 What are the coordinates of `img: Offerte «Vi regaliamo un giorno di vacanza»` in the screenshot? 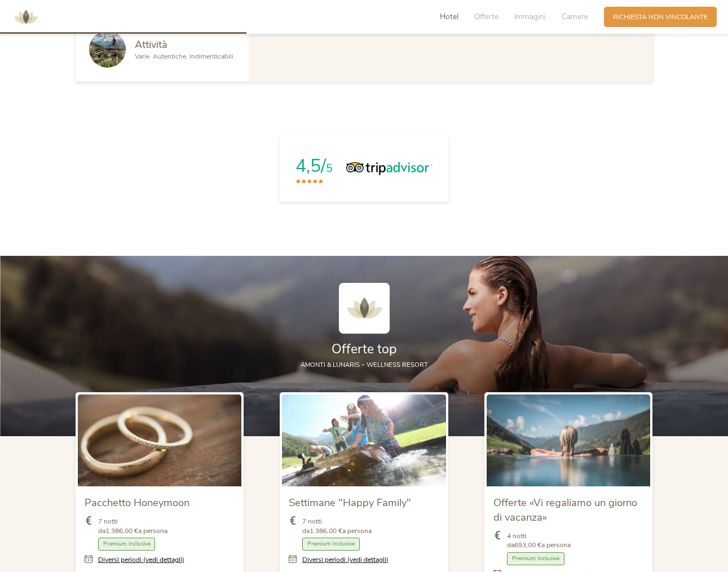 It's located at (569, 440).